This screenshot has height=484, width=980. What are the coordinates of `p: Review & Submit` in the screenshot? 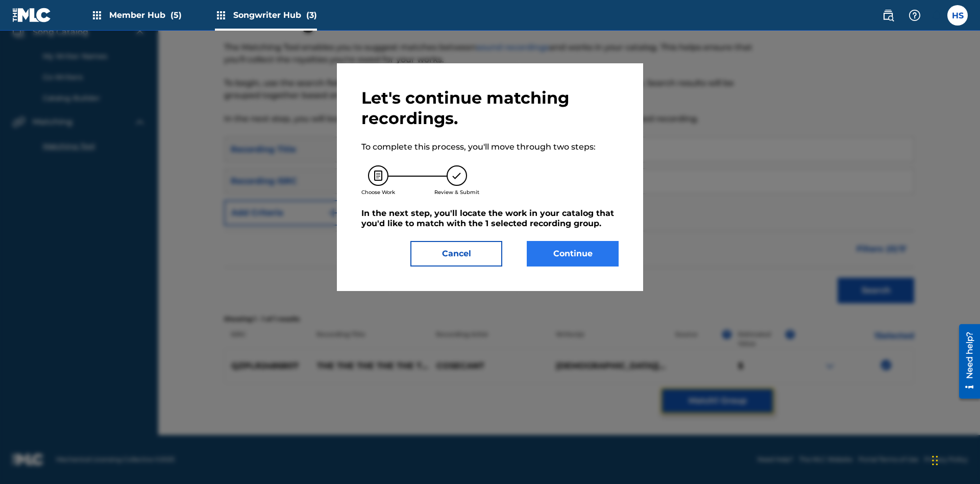 It's located at (457, 192).